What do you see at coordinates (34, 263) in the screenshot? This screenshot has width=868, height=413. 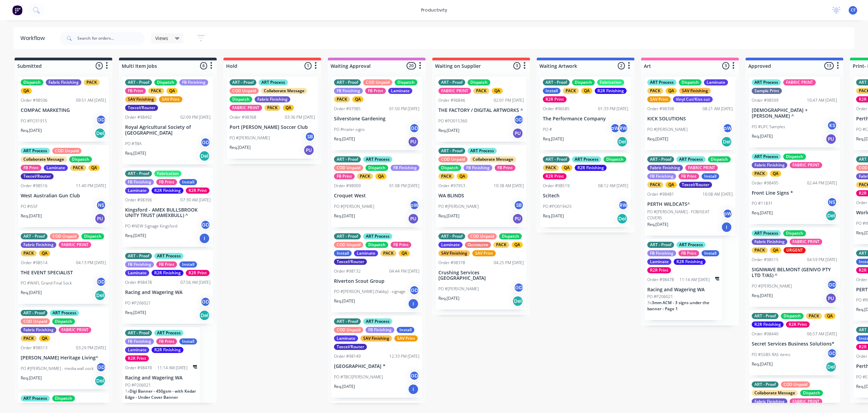 I see `div: Order #98514` at bounding box center [34, 263].